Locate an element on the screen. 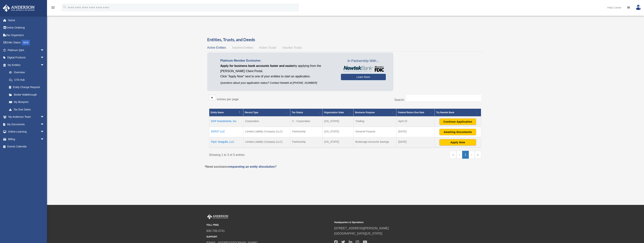  th: Business Purpose: Activate to sort is located at coordinates (375, 113).